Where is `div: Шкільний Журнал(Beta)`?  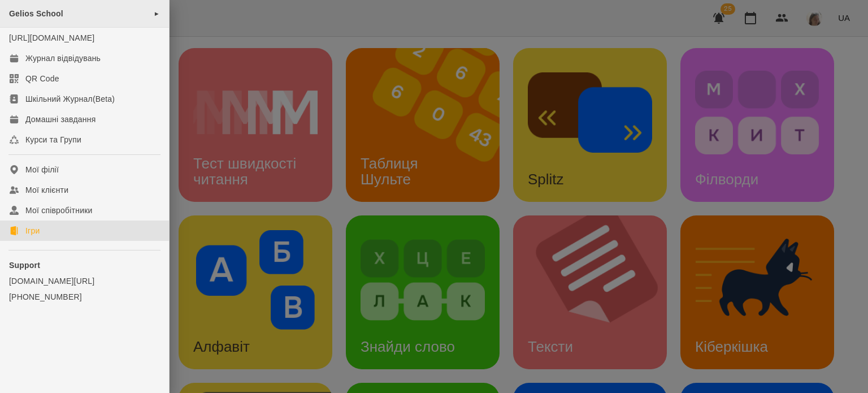
div: Шкільний Журнал(Beta) is located at coordinates (70, 99).